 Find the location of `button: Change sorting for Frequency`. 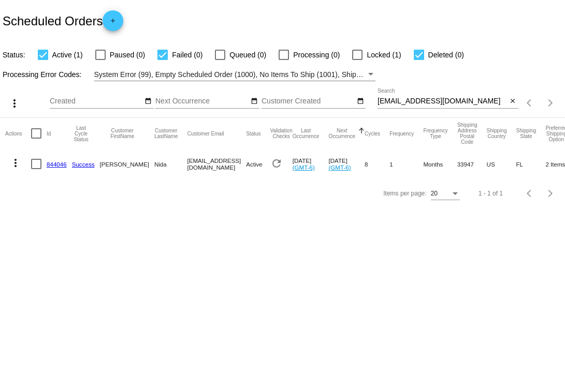

button: Change sorting for Frequency is located at coordinates (402, 133).